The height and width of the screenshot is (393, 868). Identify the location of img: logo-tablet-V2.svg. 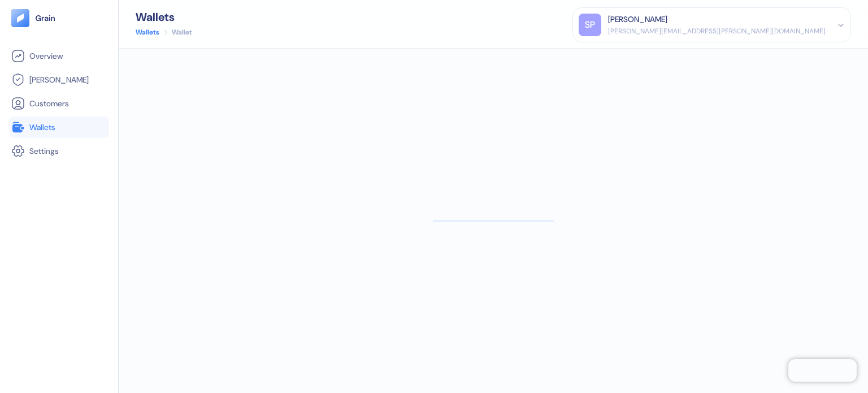
(20, 18).